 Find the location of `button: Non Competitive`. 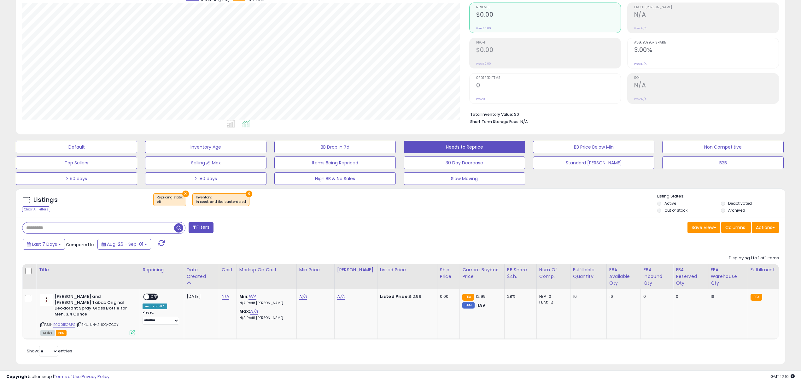

button: Non Competitive is located at coordinates (723, 147).